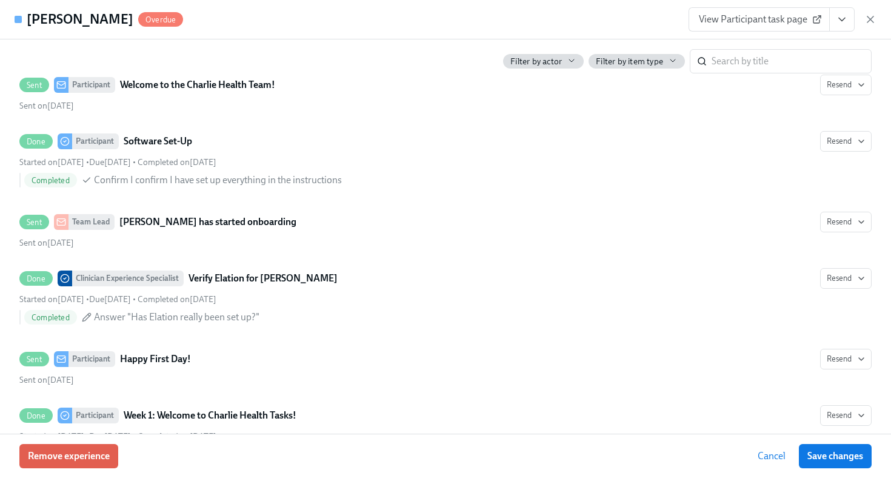 The image size is (891, 478). I want to click on span: Monday, October 6th 2025, 7:56 am, so click(177, 436).